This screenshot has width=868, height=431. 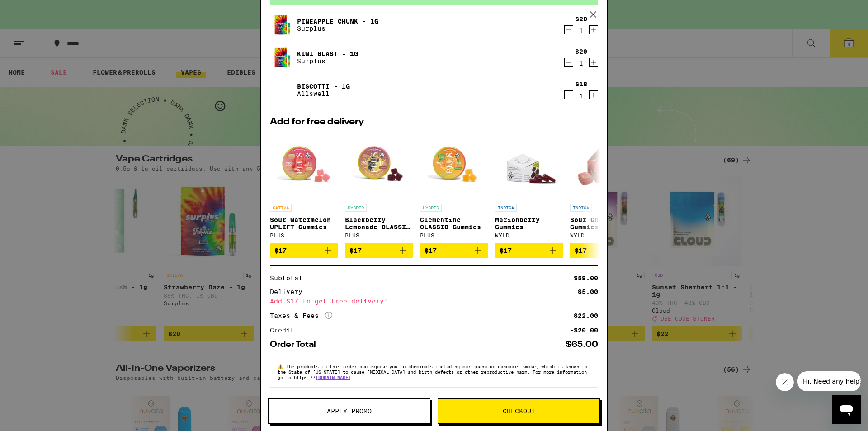 What do you see at coordinates (338, 21) in the screenshot?
I see `a: Pineapple Chunk - 1g` at bounding box center [338, 21].